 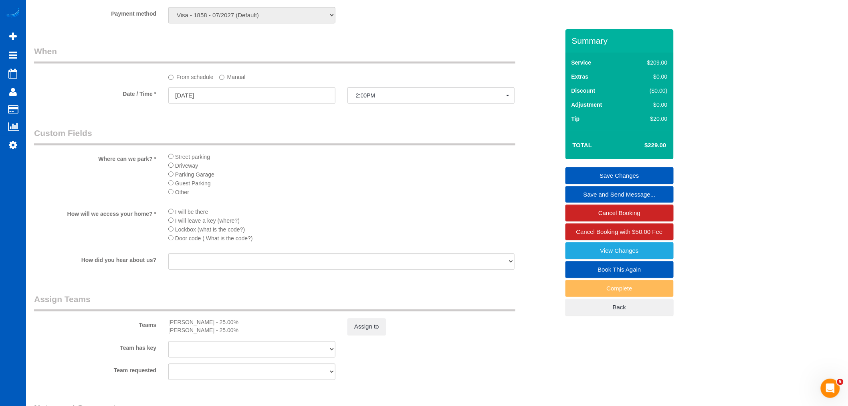 What do you see at coordinates (587, 105) in the screenshot?
I see `label: Adjustment` at bounding box center [587, 105].